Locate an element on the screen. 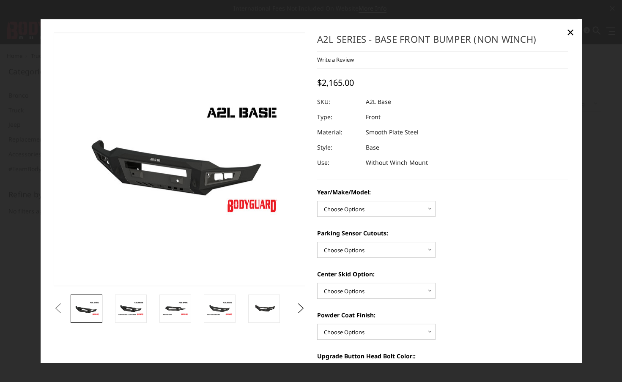  dd: Base is located at coordinates (372, 148).